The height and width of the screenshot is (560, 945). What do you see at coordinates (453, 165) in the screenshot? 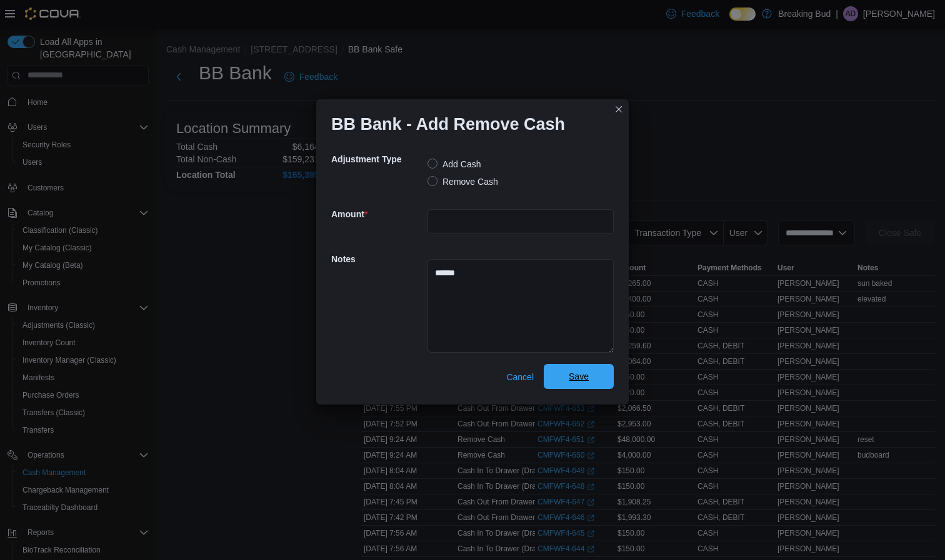
I see `label: Add Cash` at bounding box center [453, 165].